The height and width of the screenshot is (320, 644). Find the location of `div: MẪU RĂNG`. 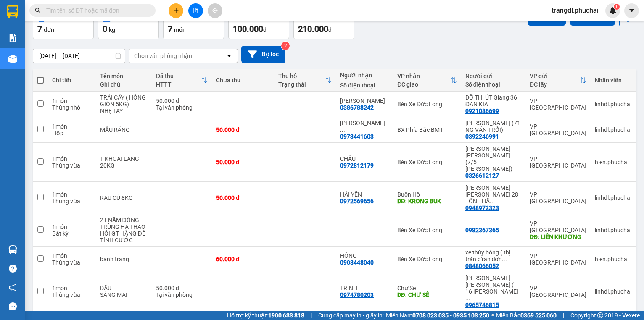

div: MẪU RĂNG is located at coordinates (124, 130).